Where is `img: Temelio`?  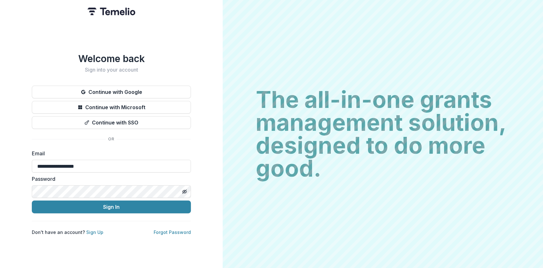 img: Temelio is located at coordinates (111, 11).